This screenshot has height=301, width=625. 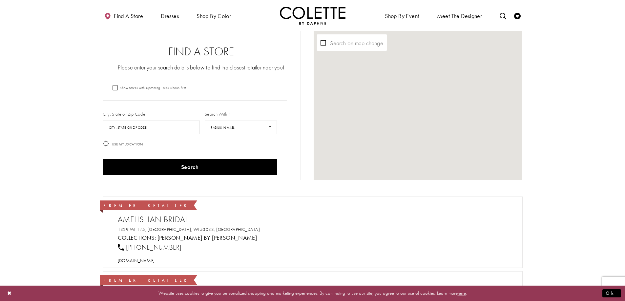 What do you see at coordinates (201, 67) in the screenshot?
I see `p: Please enter your search details below to find the closest retailer near you!` at bounding box center [201, 67].